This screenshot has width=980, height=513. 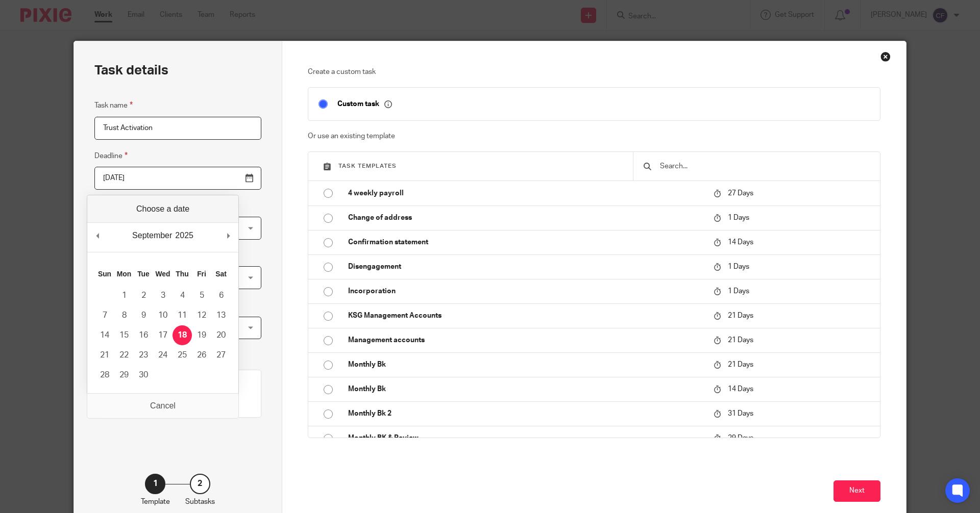 I want to click on button: 27, so click(x=221, y=355).